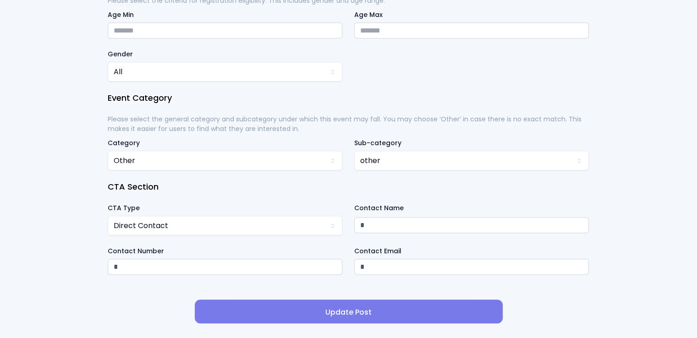  I want to click on h2: CTA Section, so click(349, 187).